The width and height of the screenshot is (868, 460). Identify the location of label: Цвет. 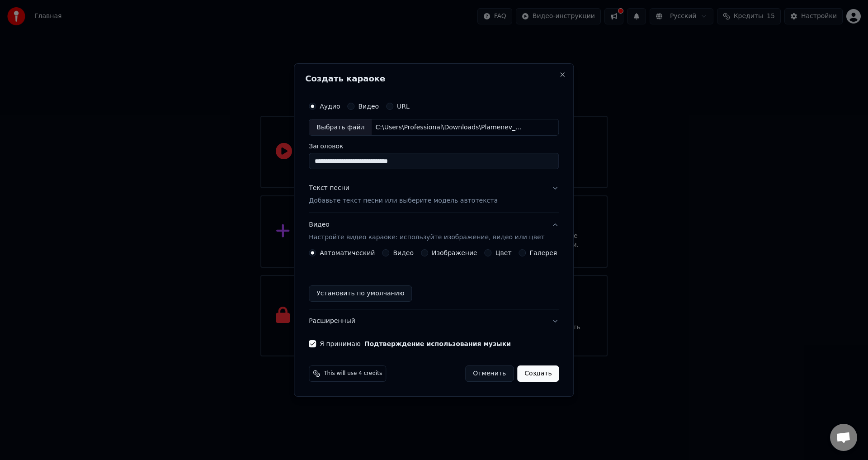
(503, 253).